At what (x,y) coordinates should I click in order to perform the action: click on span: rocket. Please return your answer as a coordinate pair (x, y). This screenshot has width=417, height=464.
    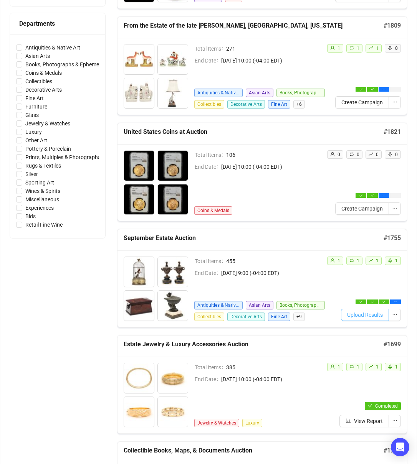
    Looking at the image, I should click on (390, 48).